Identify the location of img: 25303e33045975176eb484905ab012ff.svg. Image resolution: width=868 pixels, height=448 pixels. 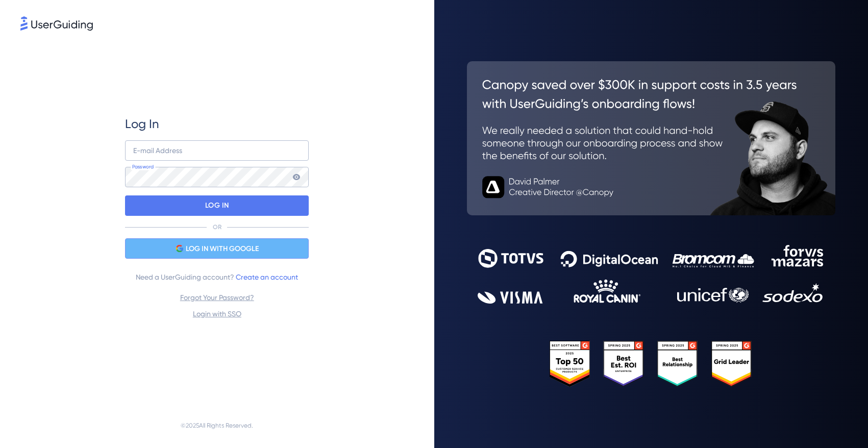
(650, 364).